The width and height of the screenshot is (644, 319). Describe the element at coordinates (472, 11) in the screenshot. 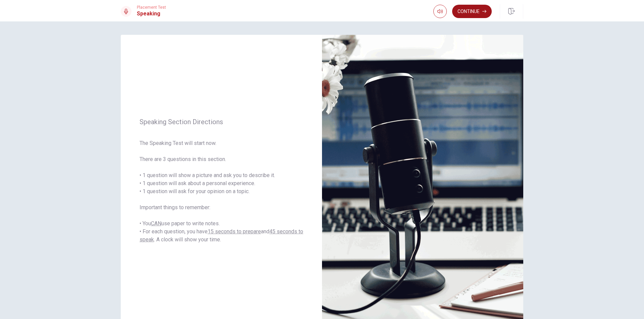

I see `button: Continue` at that location.